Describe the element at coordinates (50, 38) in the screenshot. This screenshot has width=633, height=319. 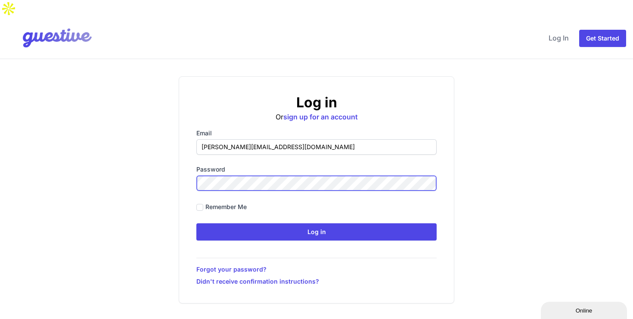
I see `img: Your Company` at that location.